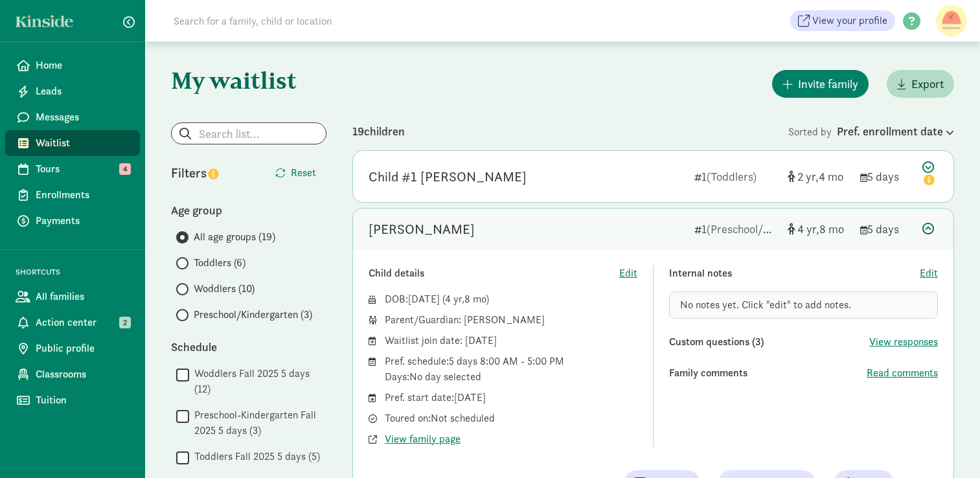  Describe the element at coordinates (765, 304) in the screenshot. I see `span: No notes yet. Click "edit" to add notes.` at that location.